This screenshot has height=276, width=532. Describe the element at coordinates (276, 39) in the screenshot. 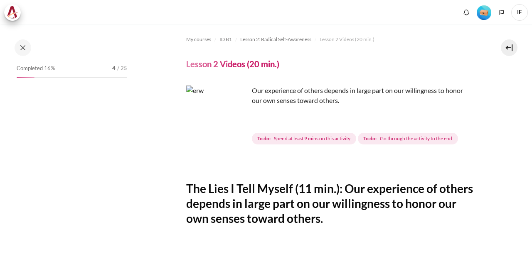

I see `a: Lesson 2: Radical Self-Awareness` at that location.